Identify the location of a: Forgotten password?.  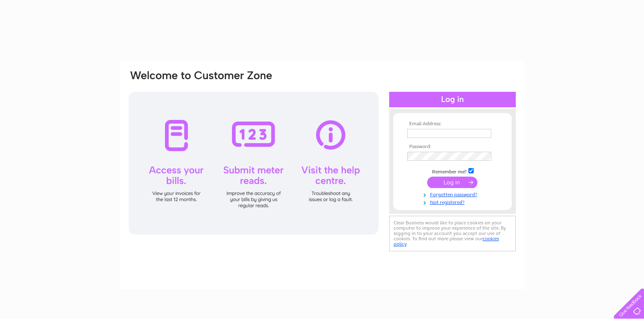
(453, 193).